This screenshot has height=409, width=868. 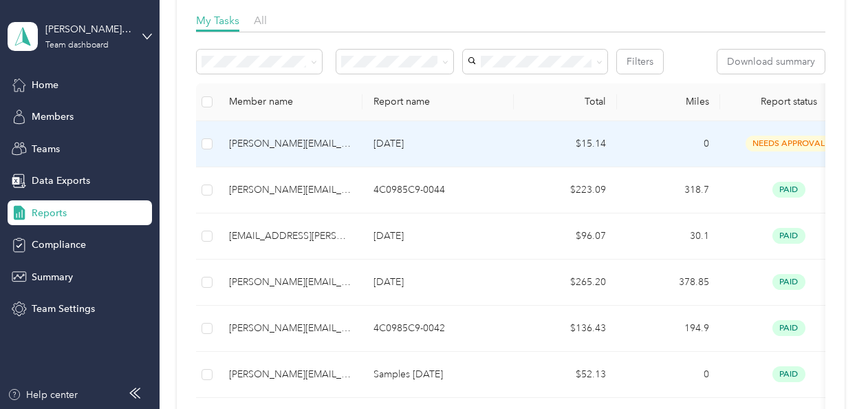 What do you see at coordinates (789, 101) in the screenshot?
I see `span: Report status` at bounding box center [789, 101].